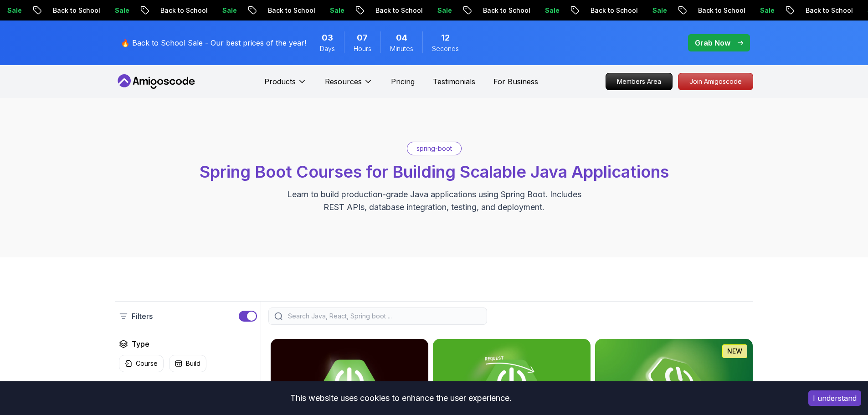 This screenshot has height=415, width=868. What do you see at coordinates (712, 43) in the screenshot?
I see `p: Grab Now` at bounding box center [712, 43].